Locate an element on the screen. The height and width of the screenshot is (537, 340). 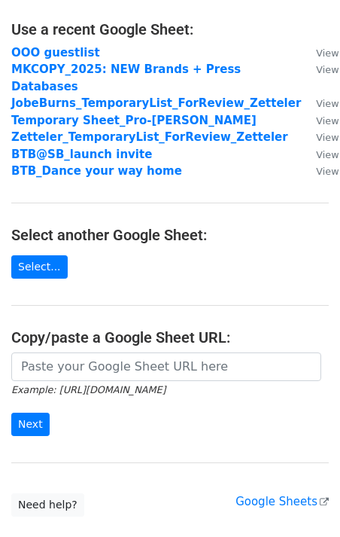
a: Zetteler_TemporaryList_ForReview_Zetteler is located at coordinates (150, 137).